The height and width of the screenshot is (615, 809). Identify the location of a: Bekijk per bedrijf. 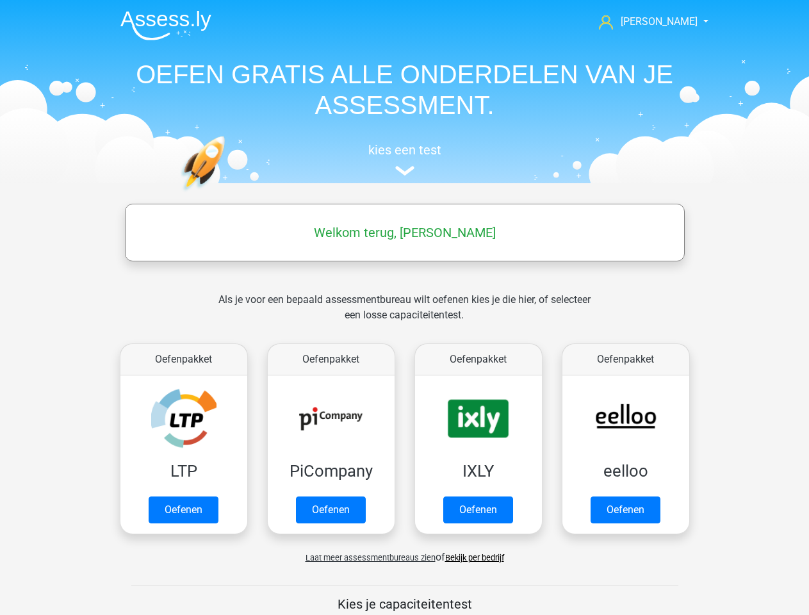
(475, 557).